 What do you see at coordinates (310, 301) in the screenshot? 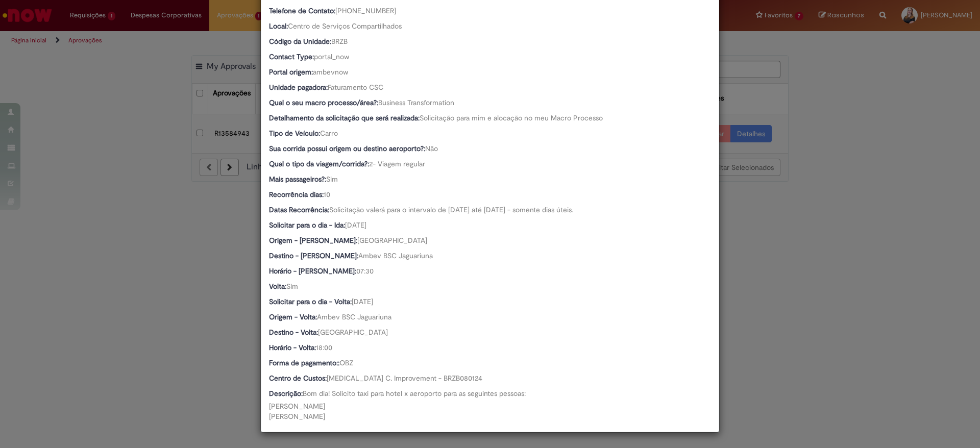
I see `b: Solicitar para o dia - Volta:` at bounding box center [310, 301].